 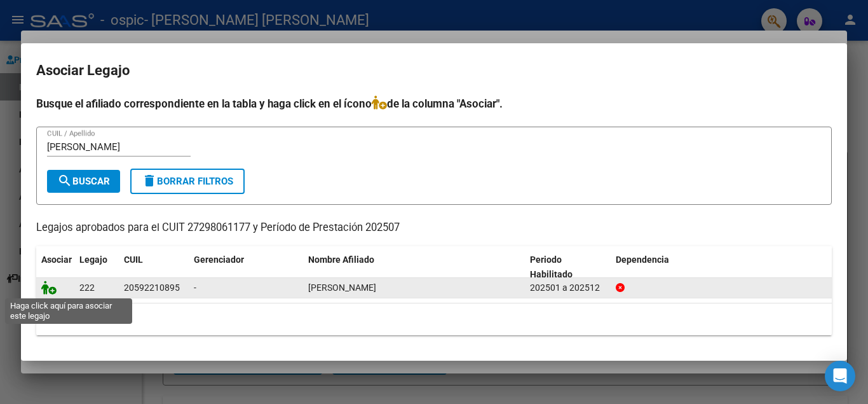 What do you see at coordinates (414, 267) in the screenshot?
I see `datatable-header-cell: Nombre Afiliado` at bounding box center [414, 267].